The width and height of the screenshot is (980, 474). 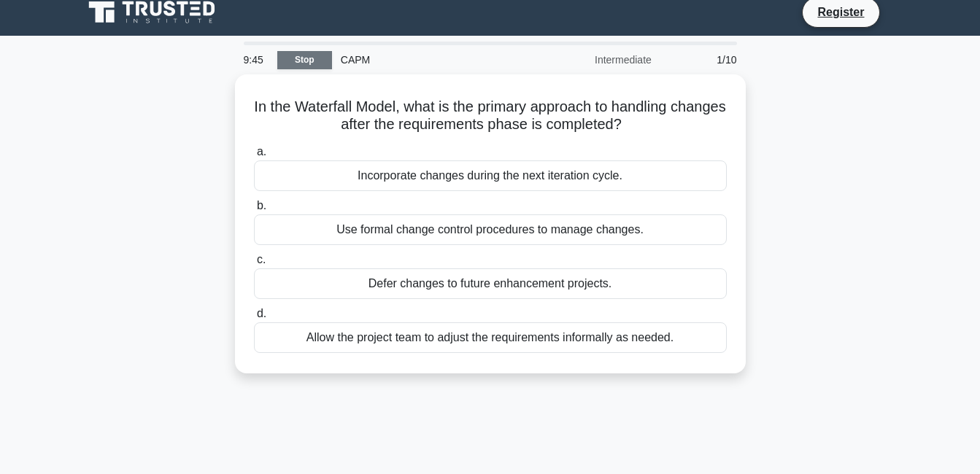 What do you see at coordinates (261, 259) in the screenshot?
I see `span: c.` at bounding box center [261, 259].